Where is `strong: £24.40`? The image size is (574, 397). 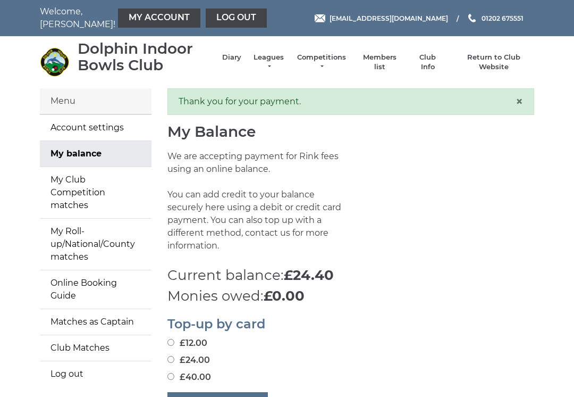 strong: £24.40 is located at coordinates (309, 275).